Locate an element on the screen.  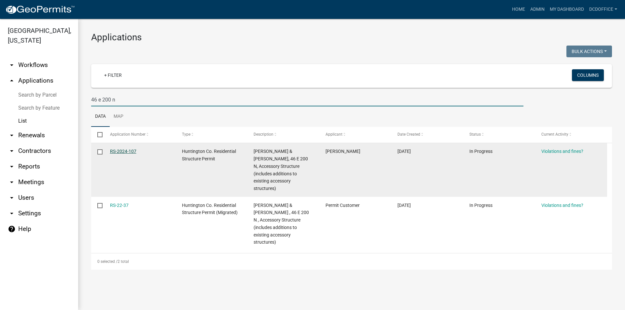
button: Columns is located at coordinates (588, 75).